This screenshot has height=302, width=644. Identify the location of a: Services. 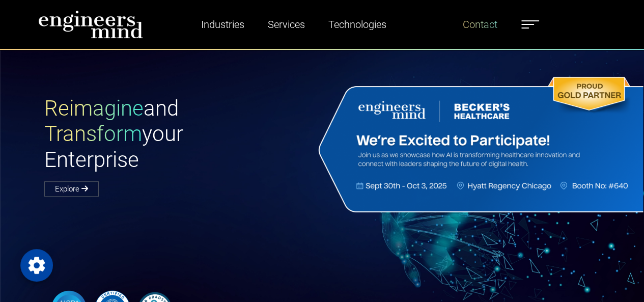
(286, 24).